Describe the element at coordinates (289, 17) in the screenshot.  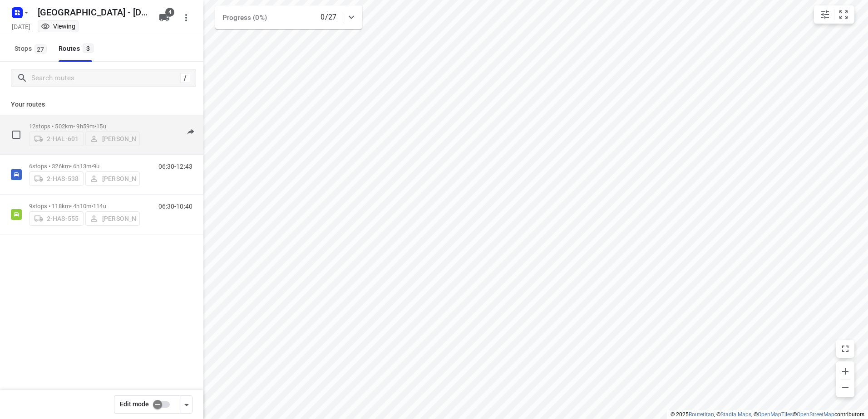
I see `div: Progress (0%)0/27` at that location.